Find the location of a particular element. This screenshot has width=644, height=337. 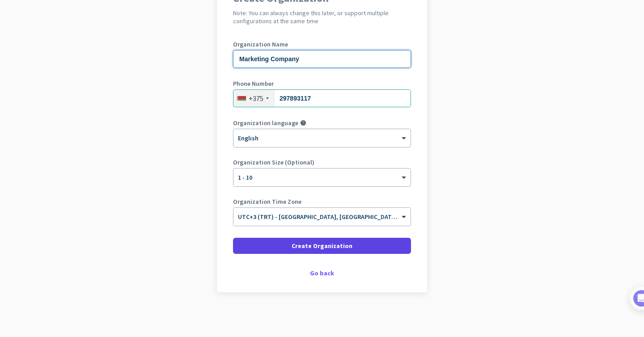

label: Organization Time Zone is located at coordinates (322, 201).